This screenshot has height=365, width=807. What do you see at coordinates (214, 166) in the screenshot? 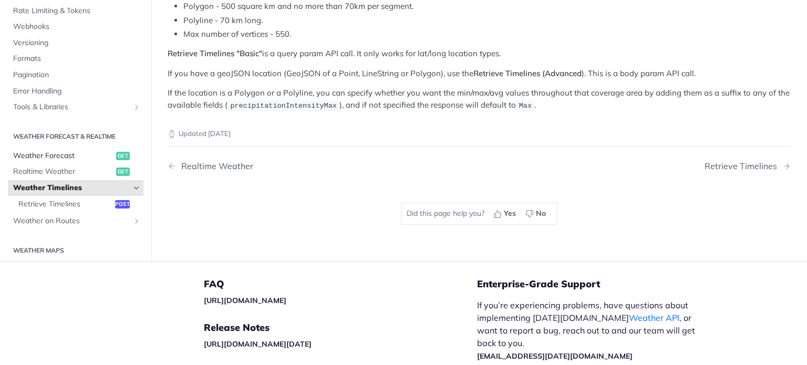
I see `div: Realtime Weather` at bounding box center [214, 166].